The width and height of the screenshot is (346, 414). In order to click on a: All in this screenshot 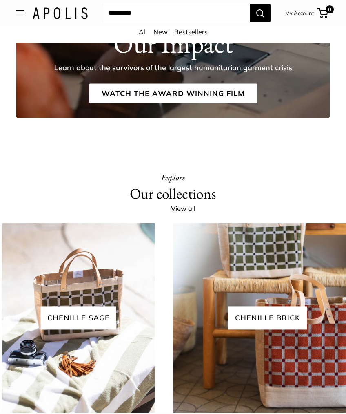, I will do `click(143, 32)`.